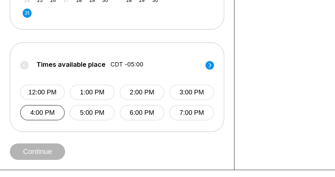 The height and width of the screenshot is (177, 335). Describe the element at coordinates (192, 92) in the screenshot. I see `button: 3:00 PM` at that location.